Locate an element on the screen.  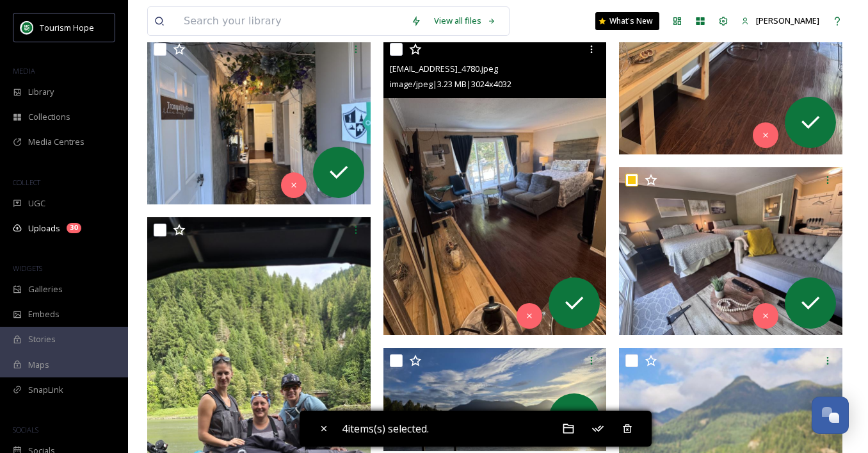
img: ext_1758138688.117256_Reservations@evergreen-bb.com-IMG_4776.jpeg is located at coordinates (259, 120).